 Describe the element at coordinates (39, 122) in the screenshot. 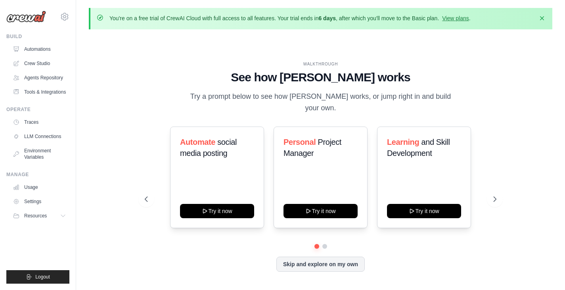

I see `a: Traces` at that location.